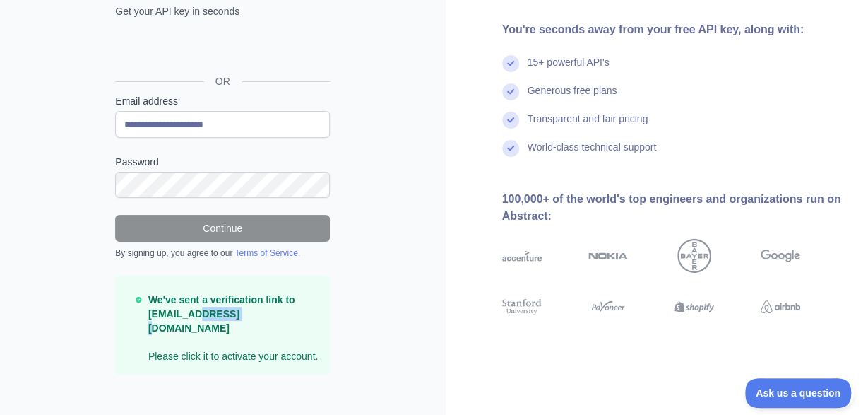  What do you see at coordinates (569, 69) in the screenshot?
I see `div: 15+ powerful API's` at bounding box center [569, 69].